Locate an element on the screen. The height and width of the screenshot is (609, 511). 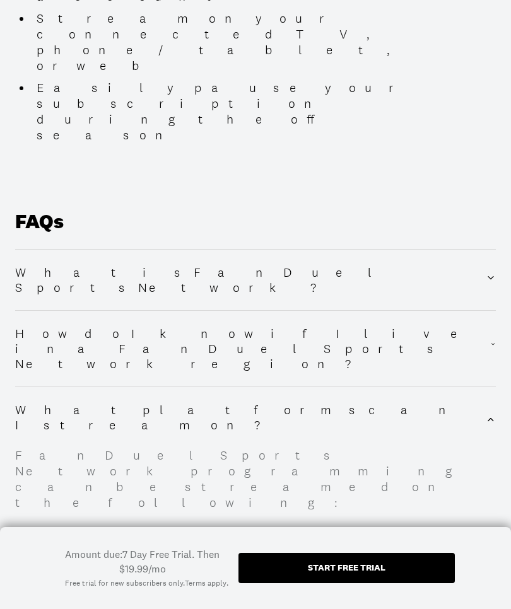
div: Start free trial is located at coordinates (346, 568).